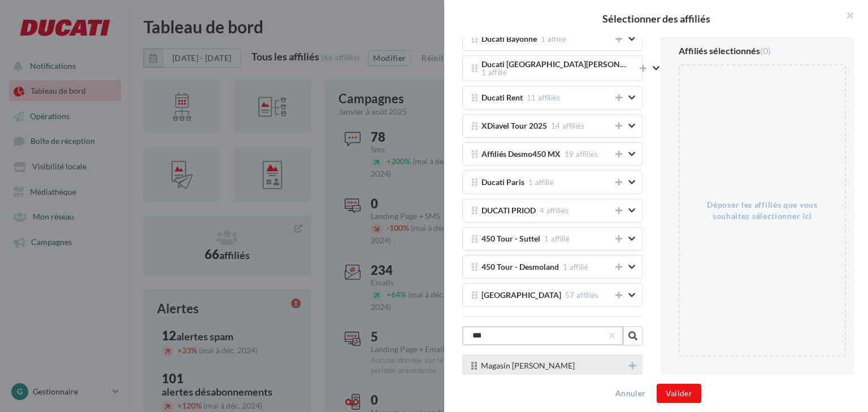 This screenshot has height=412, width=868. I want to click on span: 19 affiliés, so click(582, 155).